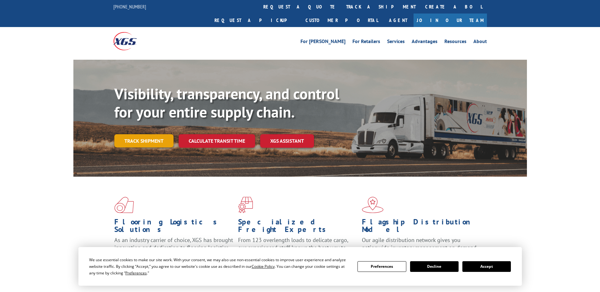 The image size is (600, 292). I want to click on button: Preferences, so click(381, 267).